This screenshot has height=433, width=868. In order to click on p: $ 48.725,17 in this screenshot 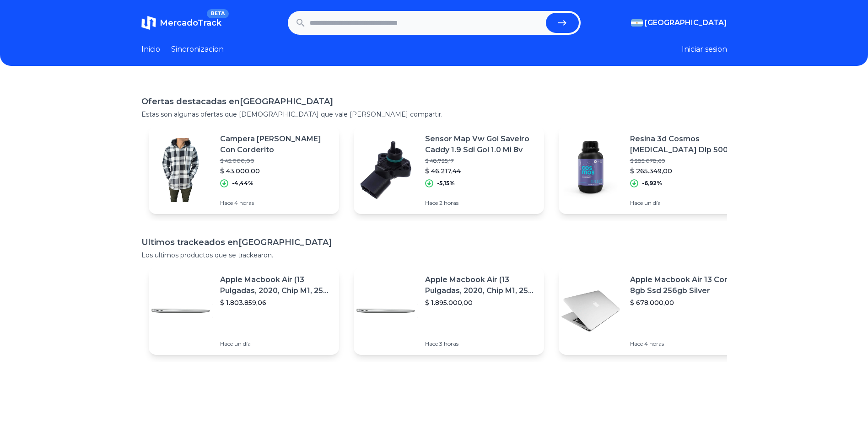, I will do `click(481, 161)`.